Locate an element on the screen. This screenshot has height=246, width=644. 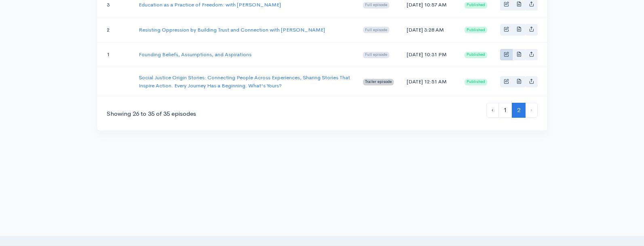
a: Founding Beliefs, Assumptions, and Aspirations is located at coordinates (195, 54).